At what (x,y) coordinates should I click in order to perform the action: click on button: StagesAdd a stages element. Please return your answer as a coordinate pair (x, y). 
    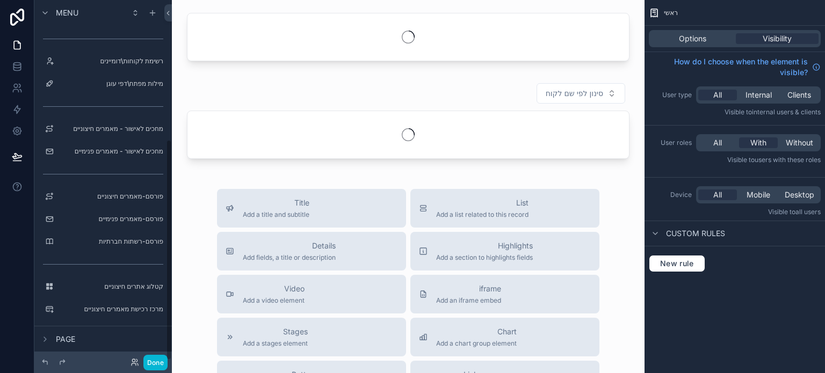
    Looking at the image, I should click on (311, 337).